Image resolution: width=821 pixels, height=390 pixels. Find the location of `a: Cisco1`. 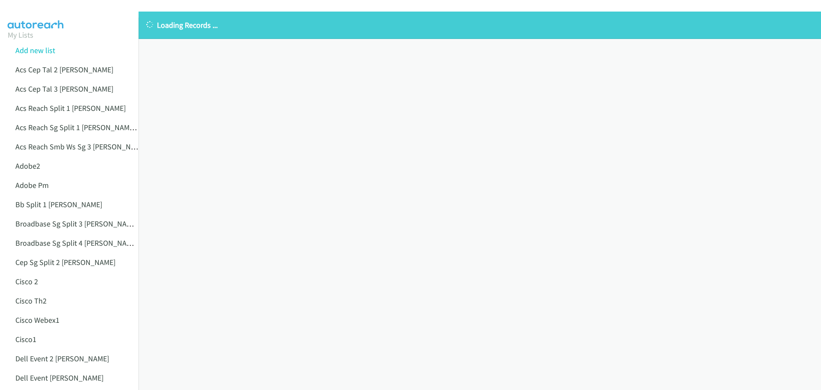

a: Cisco1 is located at coordinates (26, 339).